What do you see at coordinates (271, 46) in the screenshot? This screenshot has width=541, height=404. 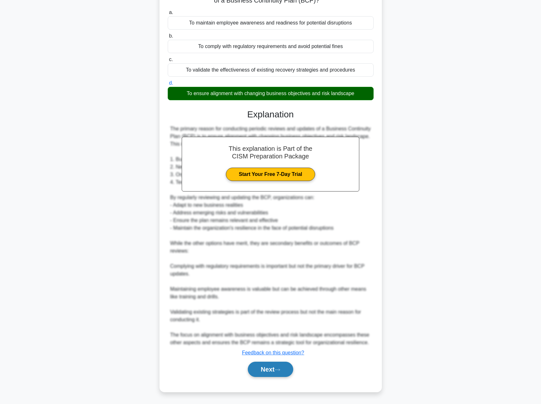 I see `div: To comply with regulatory requirements and avoid potential fines` at bounding box center [271, 46].